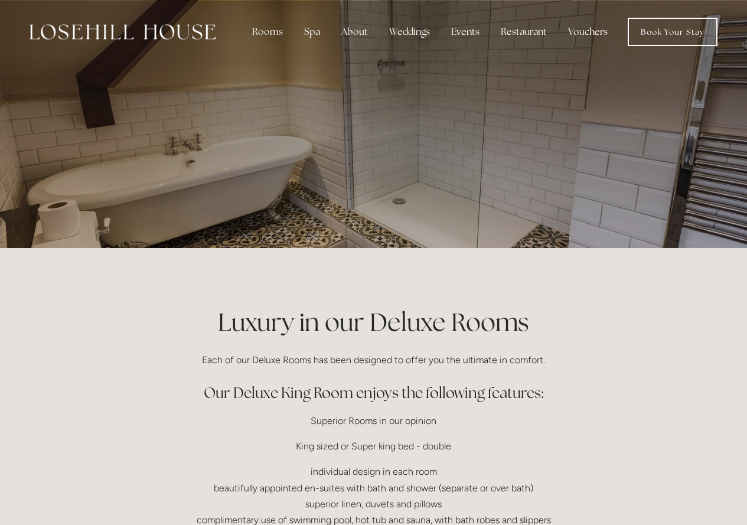  What do you see at coordinates (409, 32) in the screenshot?
I see `div: Weddings` at bounding box center [409, 32].